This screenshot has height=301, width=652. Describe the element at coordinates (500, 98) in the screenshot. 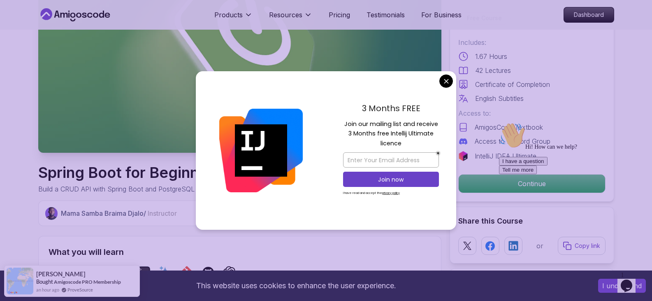

I see `p: English Subtitles` at that location.